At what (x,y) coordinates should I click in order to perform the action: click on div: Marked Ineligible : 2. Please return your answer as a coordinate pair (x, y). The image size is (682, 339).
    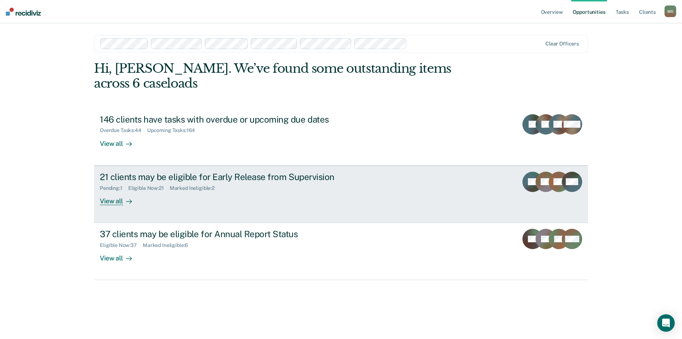
    Looking at the image, I should click on (195, 188).